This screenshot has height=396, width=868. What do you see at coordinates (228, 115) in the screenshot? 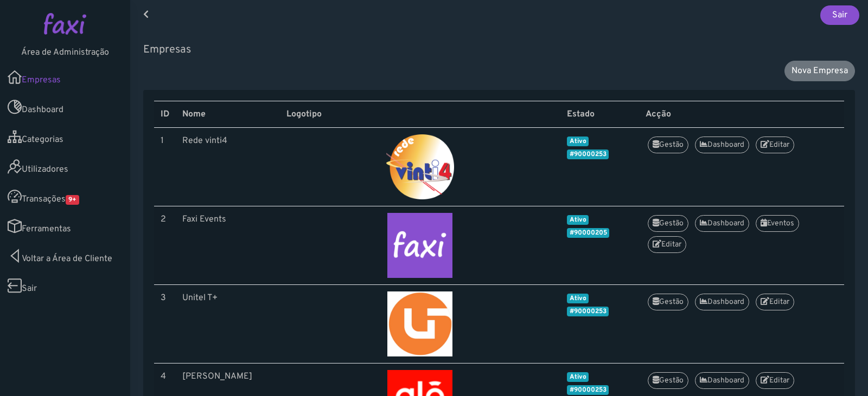
I see `th: Nome` at bounding box center [228, 115].